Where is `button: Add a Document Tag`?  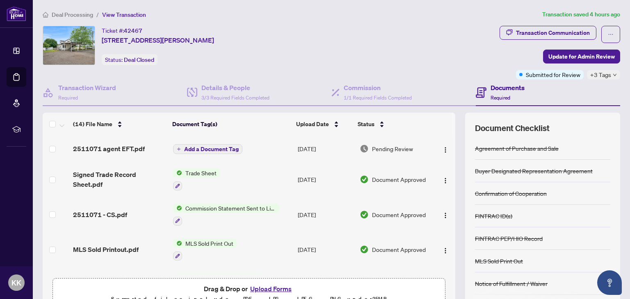
button: Add a Document Tag is located at coordinates (207, 149).